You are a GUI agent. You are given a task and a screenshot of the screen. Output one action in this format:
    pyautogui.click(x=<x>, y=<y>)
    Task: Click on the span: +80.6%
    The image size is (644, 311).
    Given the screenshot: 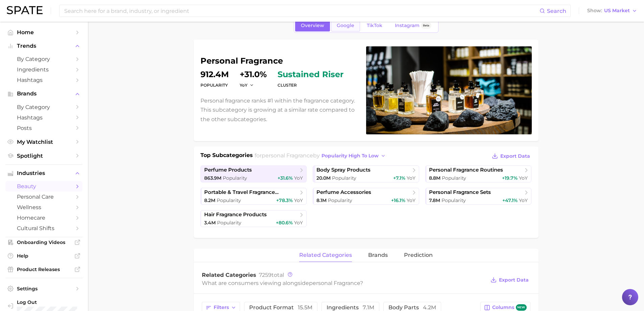 What is the action you would take?
    pyautogui.click(x=284, y=223)
    